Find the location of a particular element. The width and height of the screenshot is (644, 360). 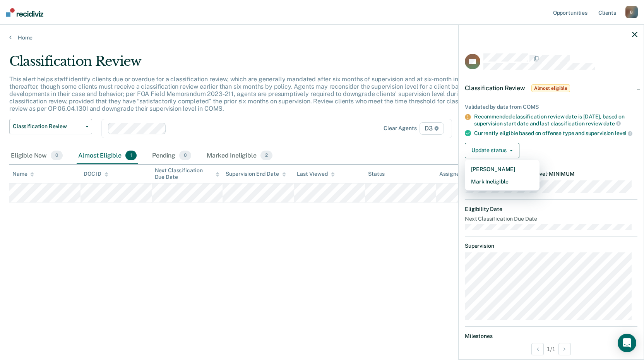

dt: Milestones is located at coordinates (551, 336).